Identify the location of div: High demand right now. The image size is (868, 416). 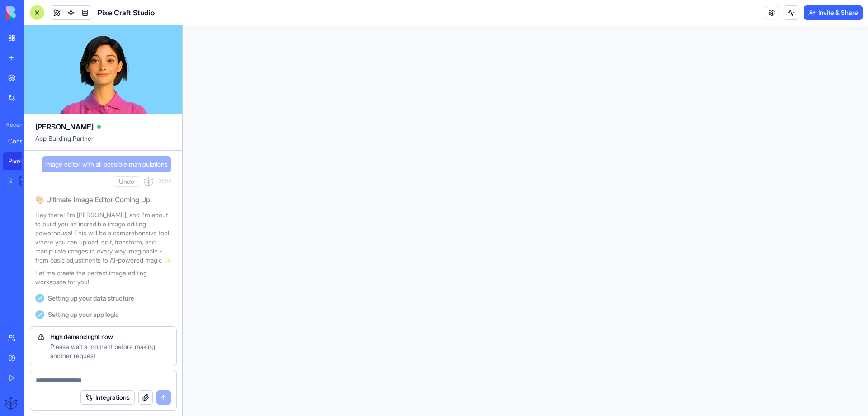
(109, 336).